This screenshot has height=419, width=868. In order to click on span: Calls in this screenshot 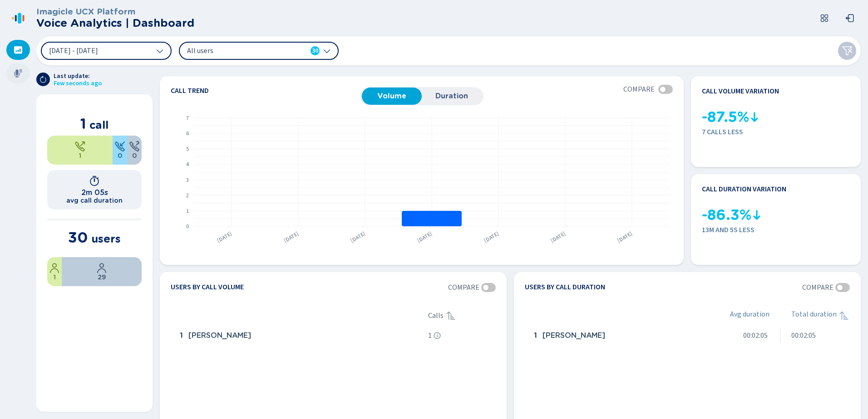, I will do `click(436, 315)`.